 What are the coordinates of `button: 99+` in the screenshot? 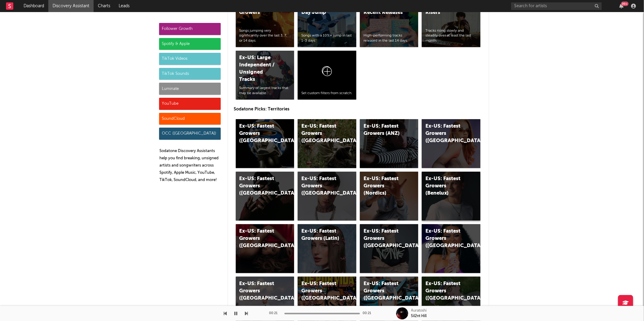 It's located at (621, 6).